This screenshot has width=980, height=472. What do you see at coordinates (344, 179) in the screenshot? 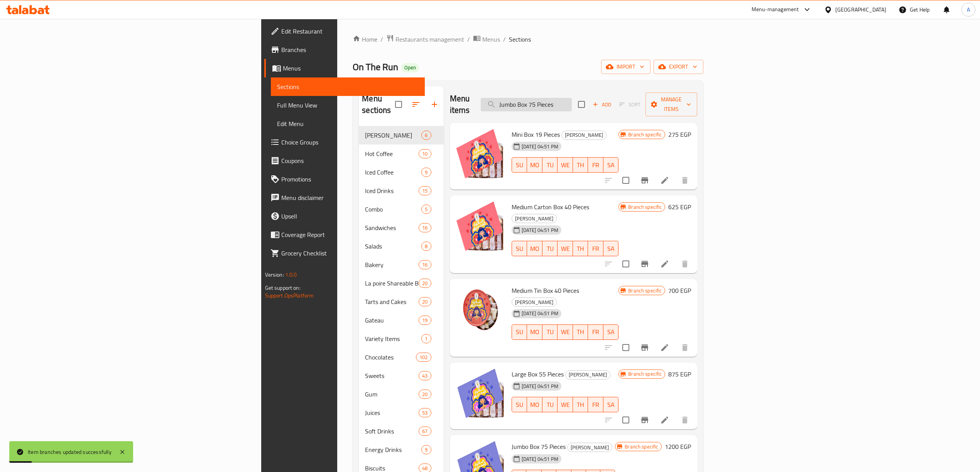
I see `a: Promotions` at bounding box center [344, 179].